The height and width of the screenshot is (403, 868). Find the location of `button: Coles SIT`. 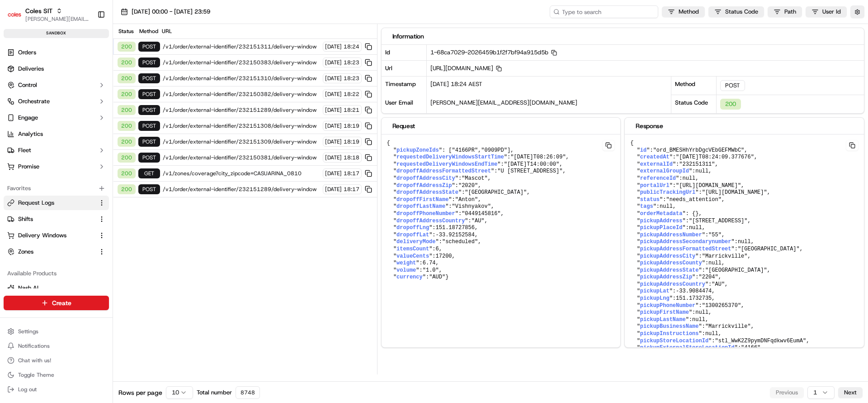

button: Coles SIT is located at coordinates (39, 11).